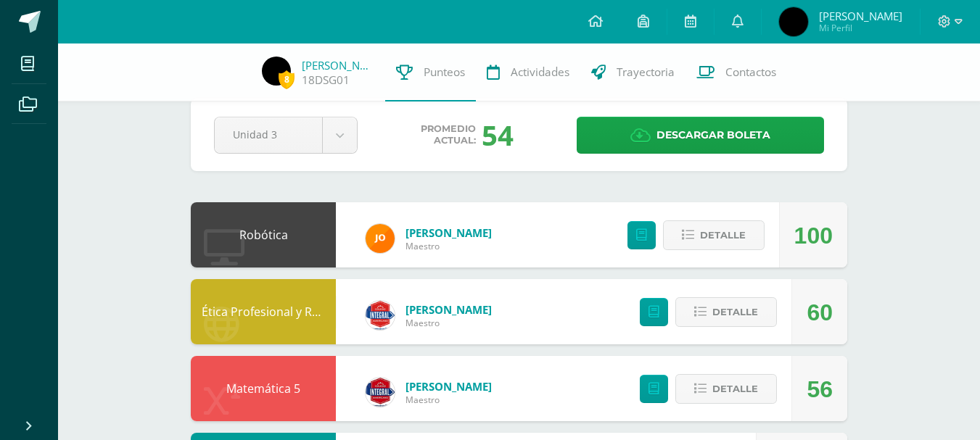 The height and width of the screenshot is (440, 980). Describe the element at coordinates (498, 135) in the screenshot. I see `div: 54` at that location.